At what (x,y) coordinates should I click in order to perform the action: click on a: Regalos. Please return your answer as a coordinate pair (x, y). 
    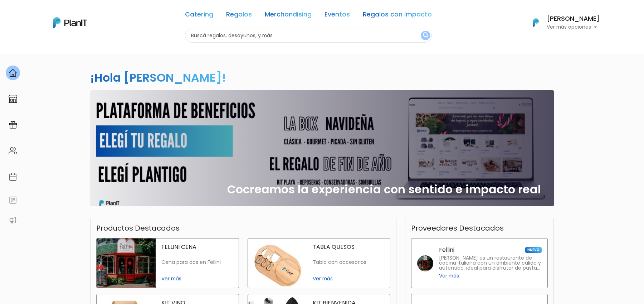
    Looking at the image, I should click on (239, 16).